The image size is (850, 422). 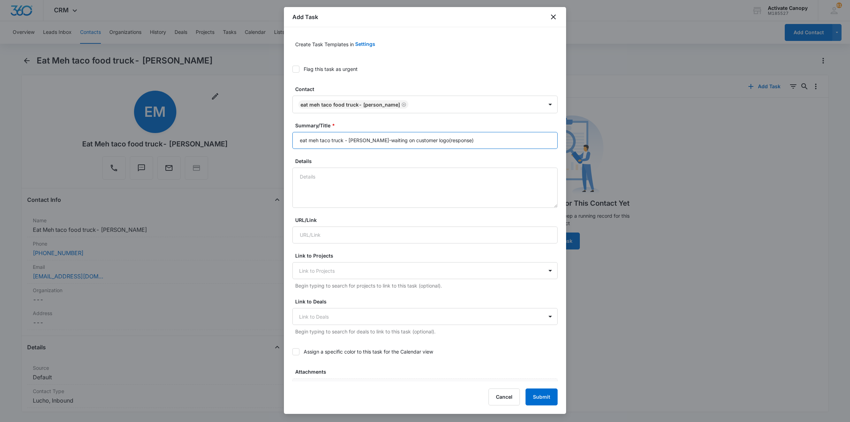 What do you see at coordinates (331, 69) in the screenshot?
I see `div: Flag this task as urgent` at bounding box center [331, 69].